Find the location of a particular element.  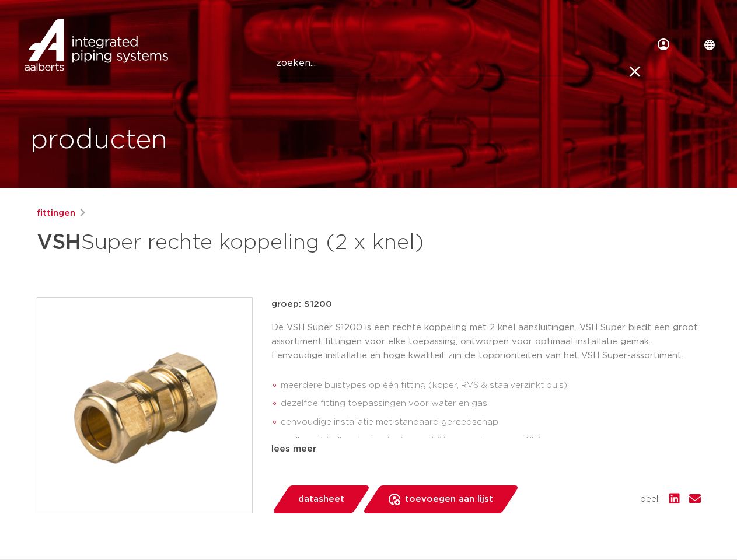

div: my IPS is located at coordinates (664, 44).